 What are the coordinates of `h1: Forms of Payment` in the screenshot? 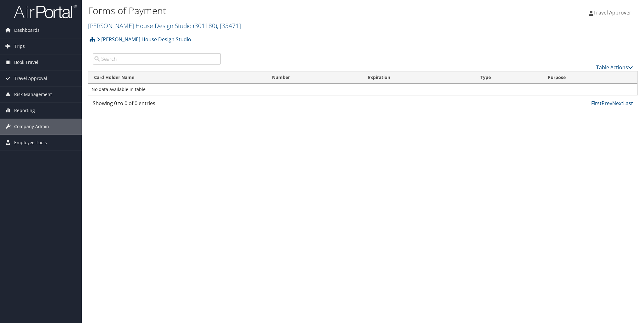 It's located at (271, 11).